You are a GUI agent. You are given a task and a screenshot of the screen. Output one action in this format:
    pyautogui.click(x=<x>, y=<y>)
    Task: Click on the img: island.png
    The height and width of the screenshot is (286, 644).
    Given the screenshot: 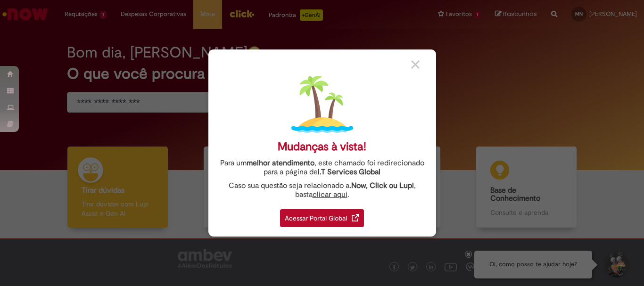 What is the action you would take?
    pyautogui.click(x=322, y=104)
    